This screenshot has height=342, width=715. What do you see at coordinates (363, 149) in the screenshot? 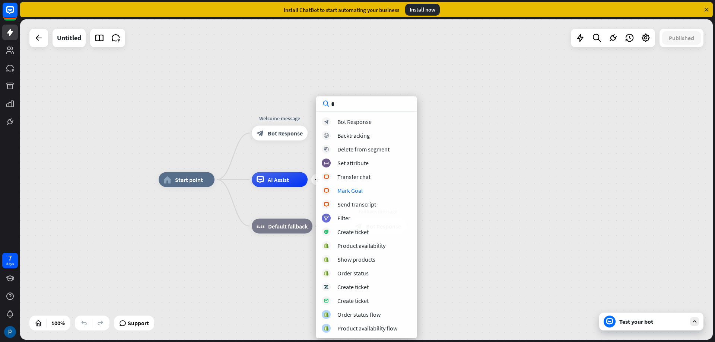
I see `div: Delete from segment` at bounding box center [363, 149].